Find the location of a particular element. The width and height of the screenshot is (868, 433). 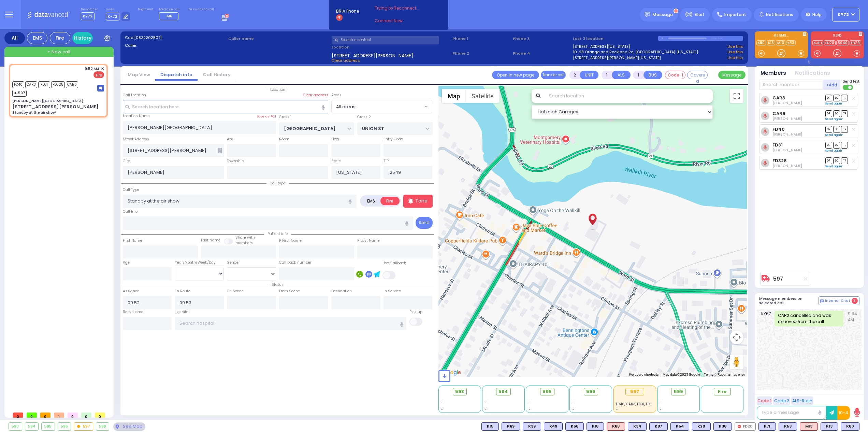

div: K49 is located at coordinates (553, 426).